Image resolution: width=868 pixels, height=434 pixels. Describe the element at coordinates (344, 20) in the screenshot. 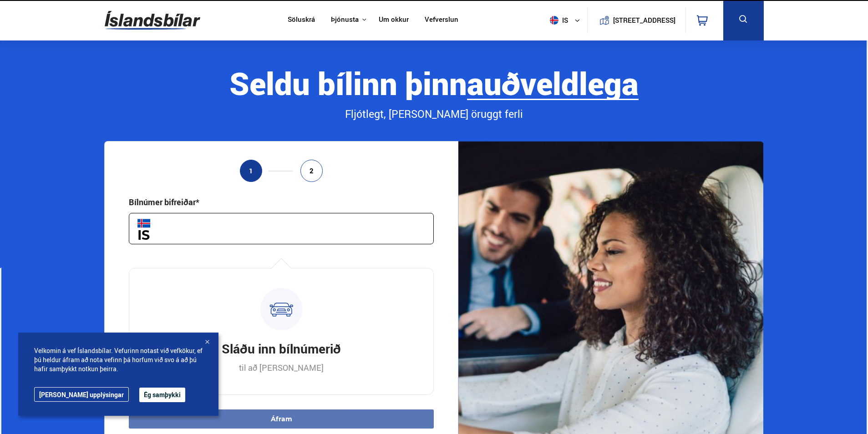

I see `button: Þjónusta` at that location.